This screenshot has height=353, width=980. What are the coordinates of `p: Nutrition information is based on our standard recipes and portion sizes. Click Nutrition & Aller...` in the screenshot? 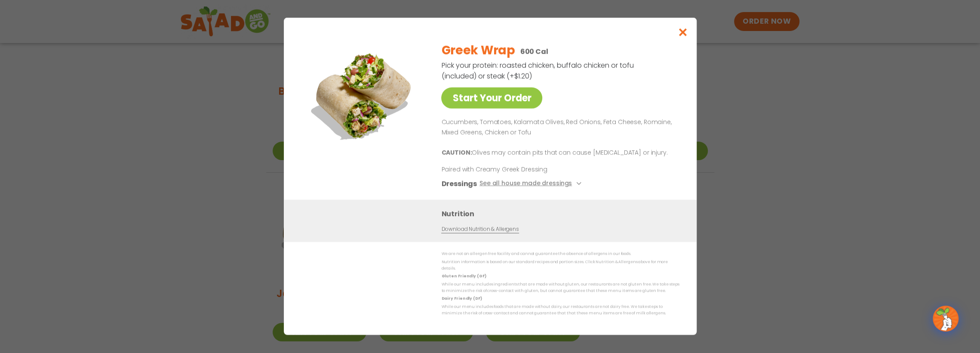 It's located at (561, 265).